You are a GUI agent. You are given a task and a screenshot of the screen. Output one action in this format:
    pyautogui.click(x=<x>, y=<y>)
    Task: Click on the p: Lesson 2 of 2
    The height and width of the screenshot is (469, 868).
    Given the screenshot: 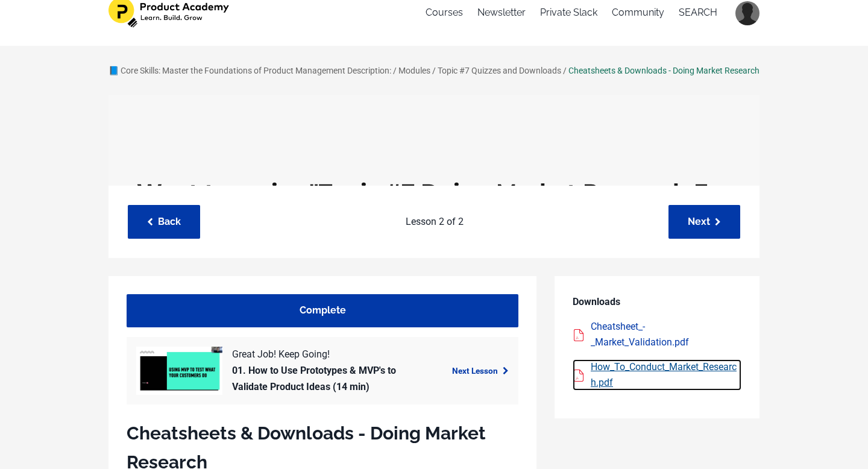 What is the action you would take?
    pyautogui.click(x=434, y=222)
    